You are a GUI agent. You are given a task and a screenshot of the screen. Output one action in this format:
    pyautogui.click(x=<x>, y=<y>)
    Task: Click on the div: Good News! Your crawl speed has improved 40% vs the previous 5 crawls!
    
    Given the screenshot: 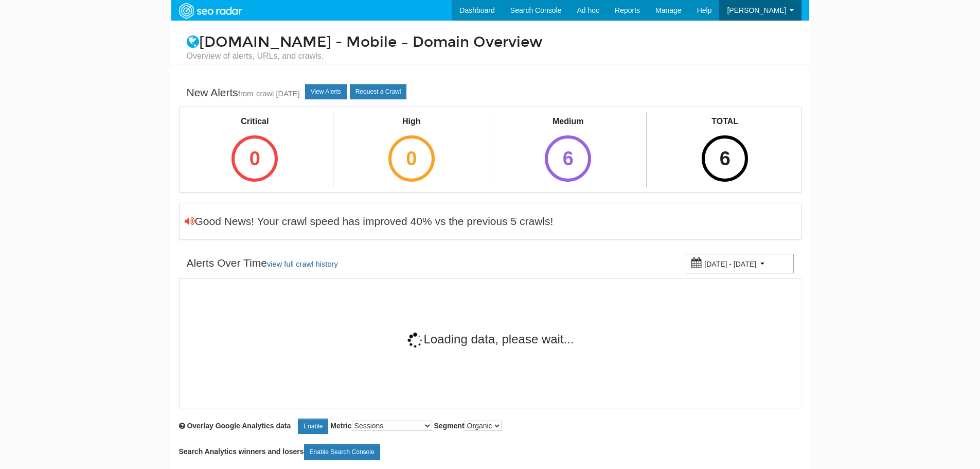 What is the action you would take?
    pyautogui.click(x=369, y=221)
    